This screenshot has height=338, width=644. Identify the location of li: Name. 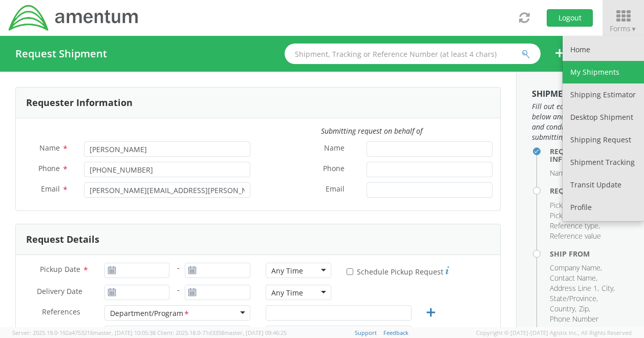
(560, 173).